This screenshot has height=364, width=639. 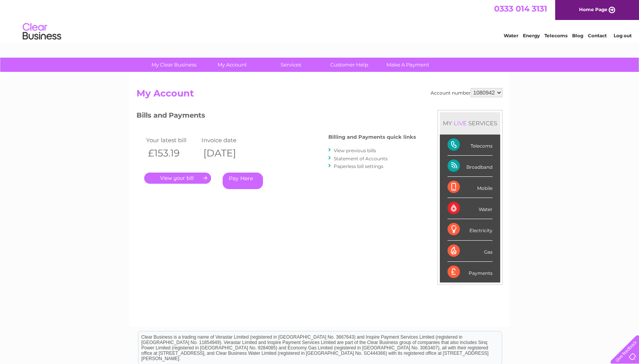 What do you see at coordinates (320, 95) in the screenshot?
I see `h2: My Account` at bounding box center [320, 95].